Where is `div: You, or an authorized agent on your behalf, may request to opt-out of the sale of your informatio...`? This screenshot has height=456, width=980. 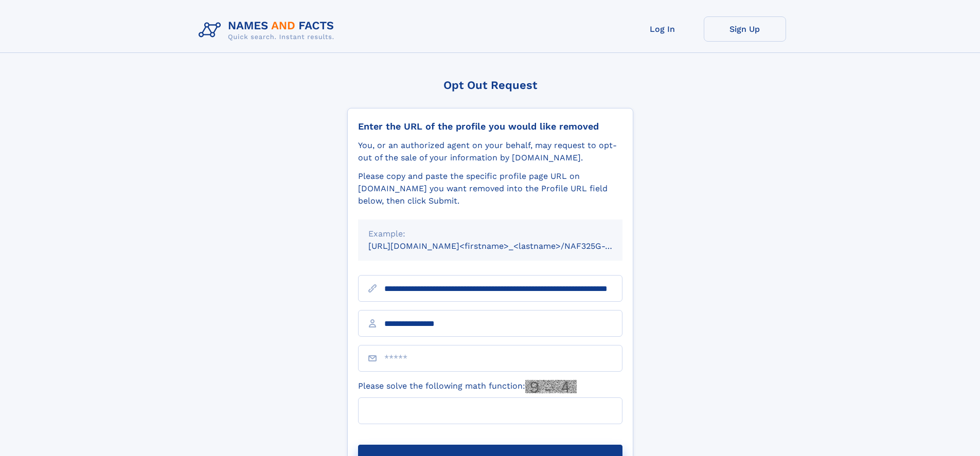
div: You, or an authorized agent on your behalf, may request to opt-out of the sale of your informatio... is located at coordinates (490, 151).